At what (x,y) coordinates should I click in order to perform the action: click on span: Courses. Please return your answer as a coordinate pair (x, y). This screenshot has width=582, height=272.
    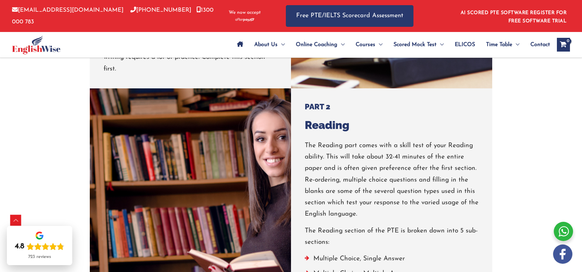
    Looking at the image, I should click on (365, 45).